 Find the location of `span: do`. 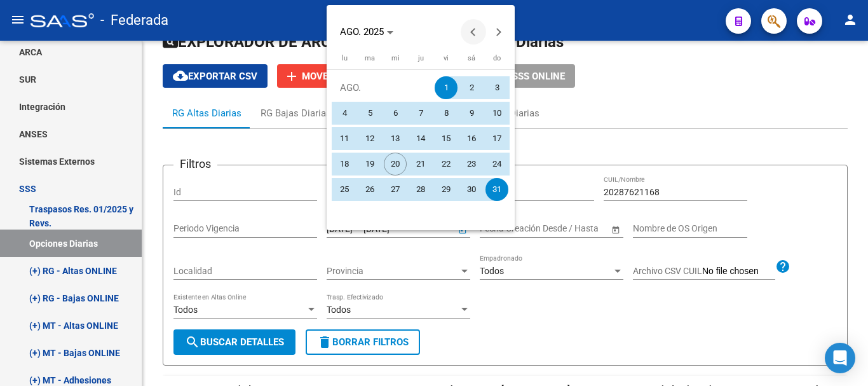

span: do is located at coordinates (497, 58).